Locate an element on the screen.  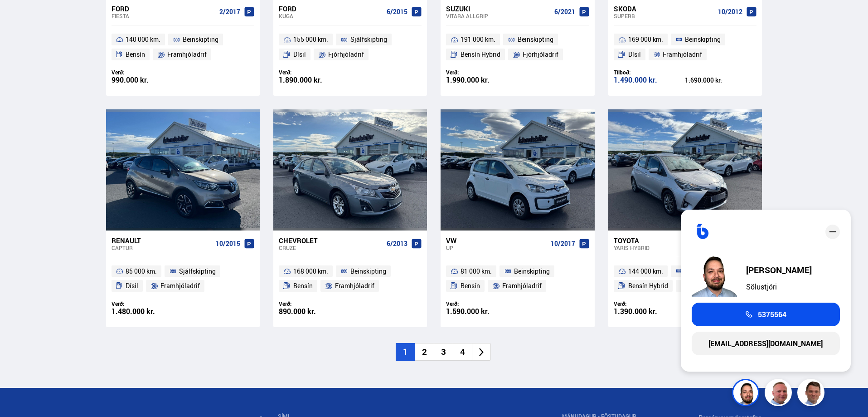
div: 1.690.000 kr. is located at coordinates (721, 80).